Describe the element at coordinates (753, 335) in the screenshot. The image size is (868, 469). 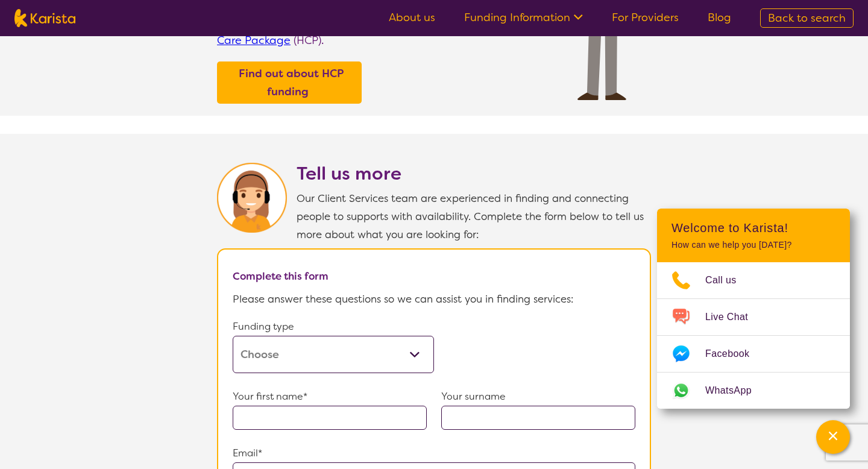
I see `ul: Choose channel` at that location.